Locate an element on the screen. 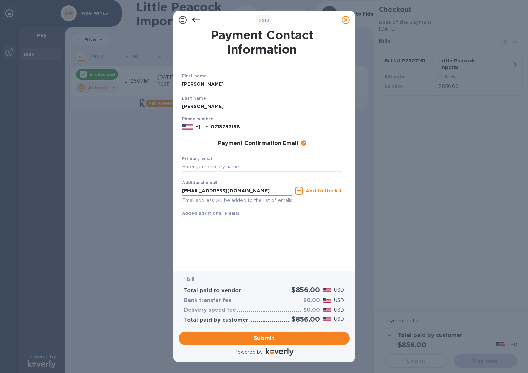  input: Enter your first name is located at coordinates (262, 84).